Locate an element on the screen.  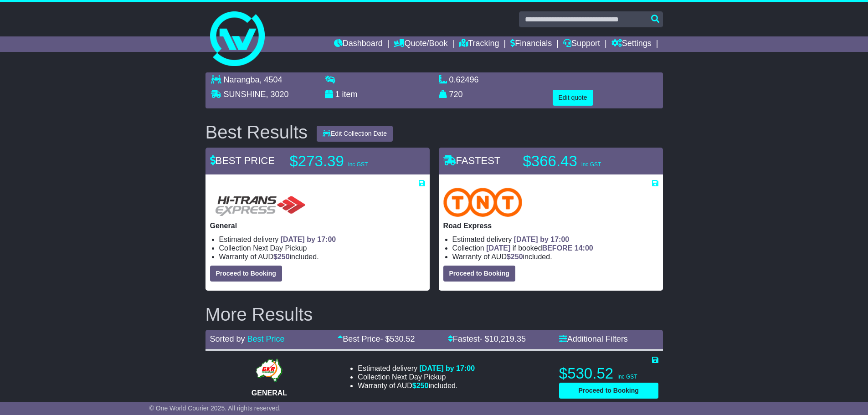
span: item is located at coordinates (350, 94).